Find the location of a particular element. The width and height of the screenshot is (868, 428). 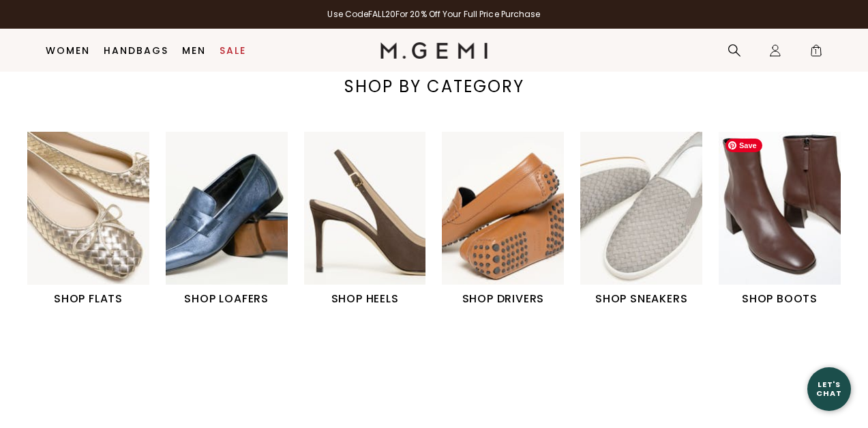

h1: SHOP FLATS is located at coordinates (88, 299).